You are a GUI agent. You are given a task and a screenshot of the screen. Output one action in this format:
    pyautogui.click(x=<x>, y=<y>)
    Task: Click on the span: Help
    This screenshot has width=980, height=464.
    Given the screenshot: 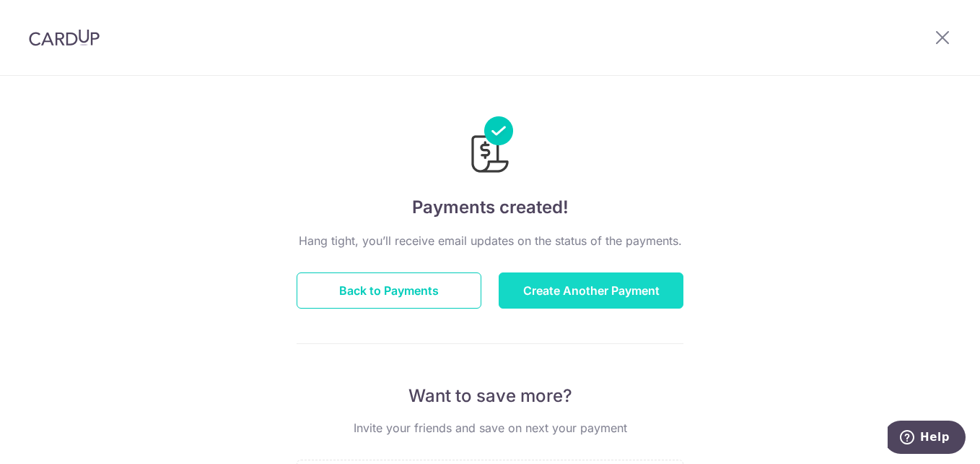 What is the action you would take?
    pyautogui.click(x=47, y=17)
    